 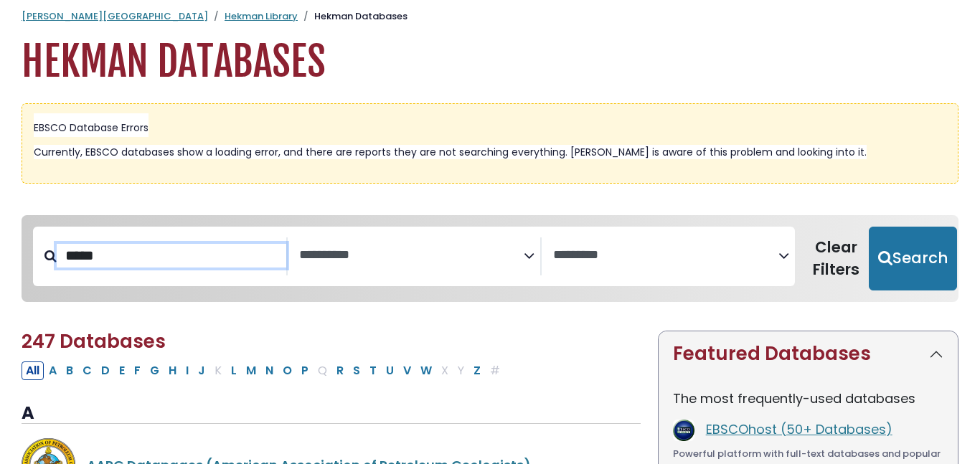 I want to click on button: Filter Results J, so click(x=201, y=371).